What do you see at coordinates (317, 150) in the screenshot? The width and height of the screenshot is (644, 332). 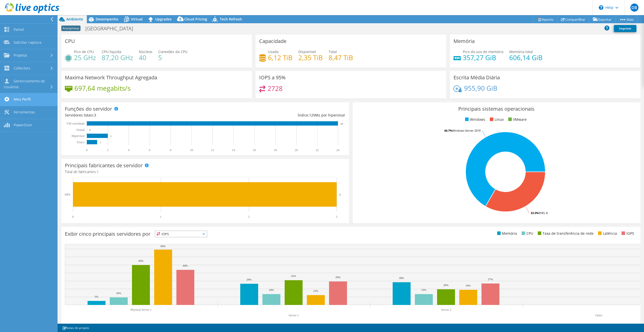 I see `text: 22` at bounding box center [317, 150].